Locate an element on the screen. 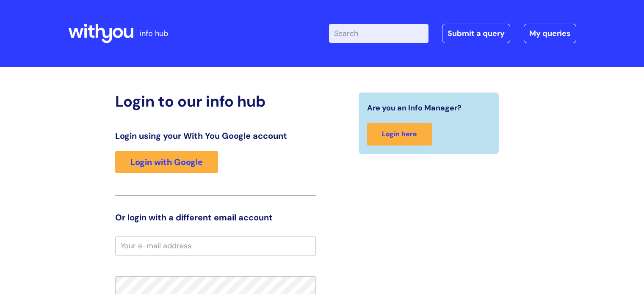  a: Login with Google is located at coordinates (166, 162).